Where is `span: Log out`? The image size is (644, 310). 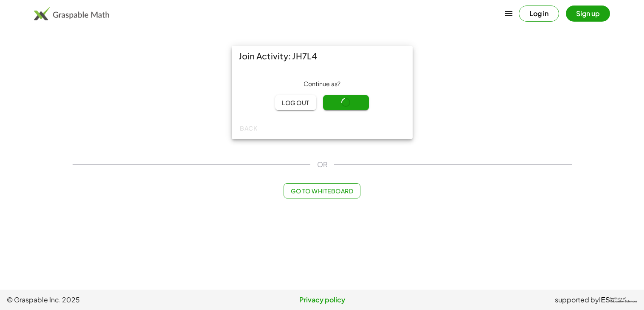 span: Log out is located at coordinates (295, 103).